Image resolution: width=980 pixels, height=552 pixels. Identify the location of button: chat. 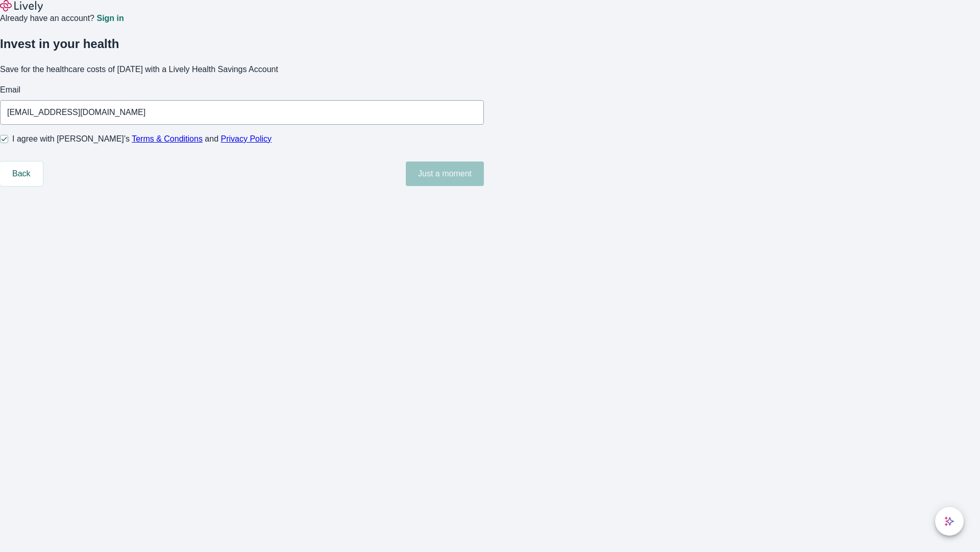
(949, 521).